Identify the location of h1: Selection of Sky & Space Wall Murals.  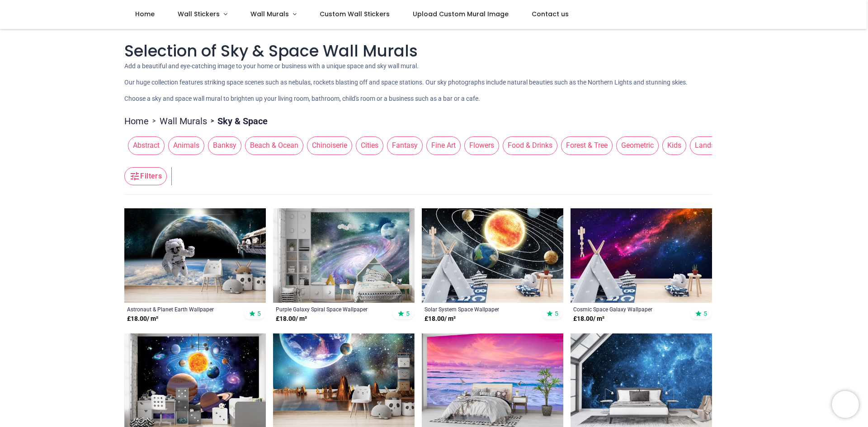
(434, 51).